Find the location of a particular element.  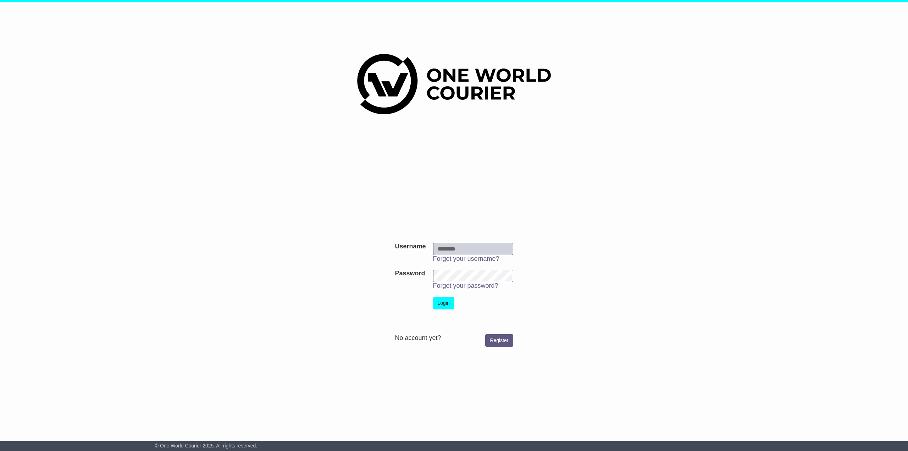

img: One World is located at coordinates (454, 84).